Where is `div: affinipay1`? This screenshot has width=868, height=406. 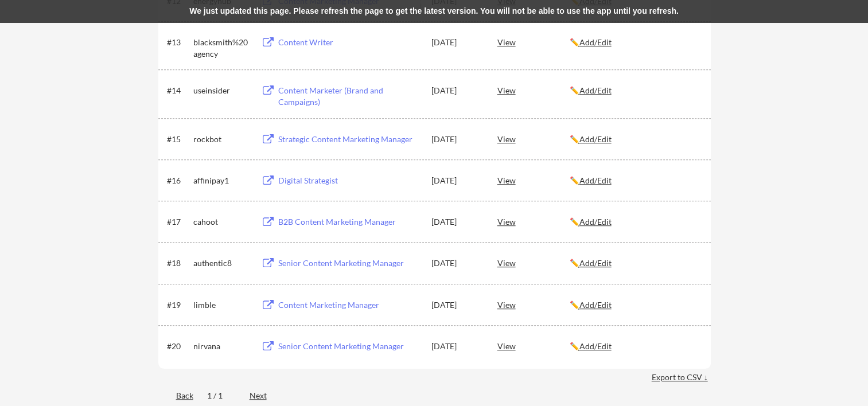 div: affinipay1 is located at coordinates (222, 181).